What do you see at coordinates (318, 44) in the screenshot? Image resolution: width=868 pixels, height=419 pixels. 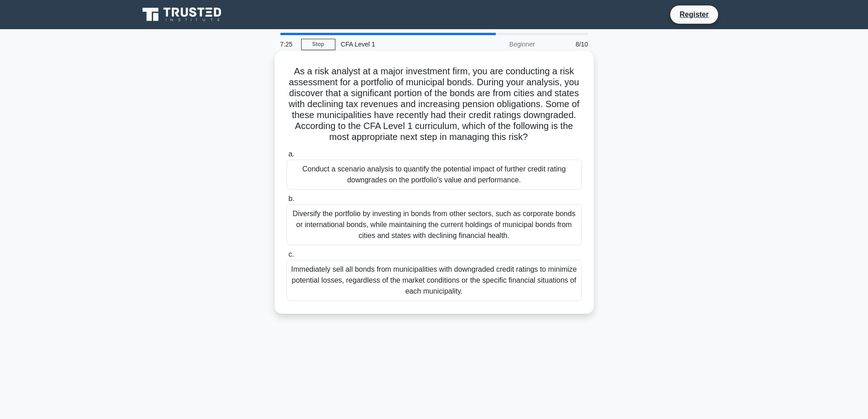 I see `a: Stop` at bounding box center [318, 44].